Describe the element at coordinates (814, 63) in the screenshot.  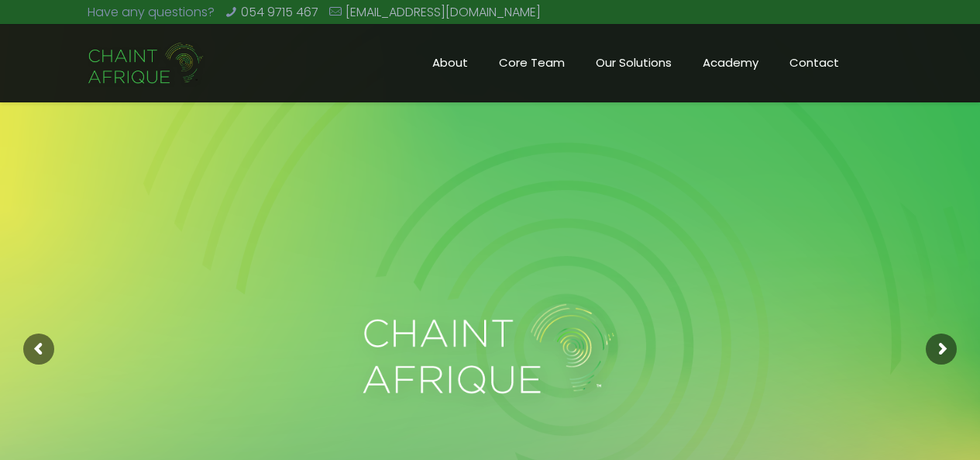
I see `span: Contact` at that location.